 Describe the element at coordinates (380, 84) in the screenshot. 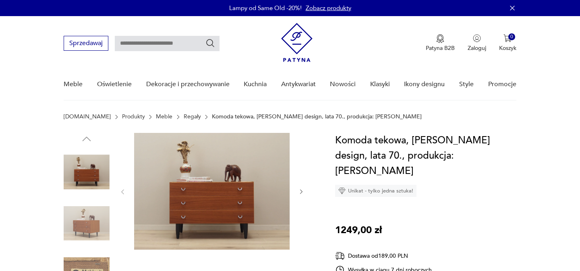

I see `a: Klasyki` at that location.